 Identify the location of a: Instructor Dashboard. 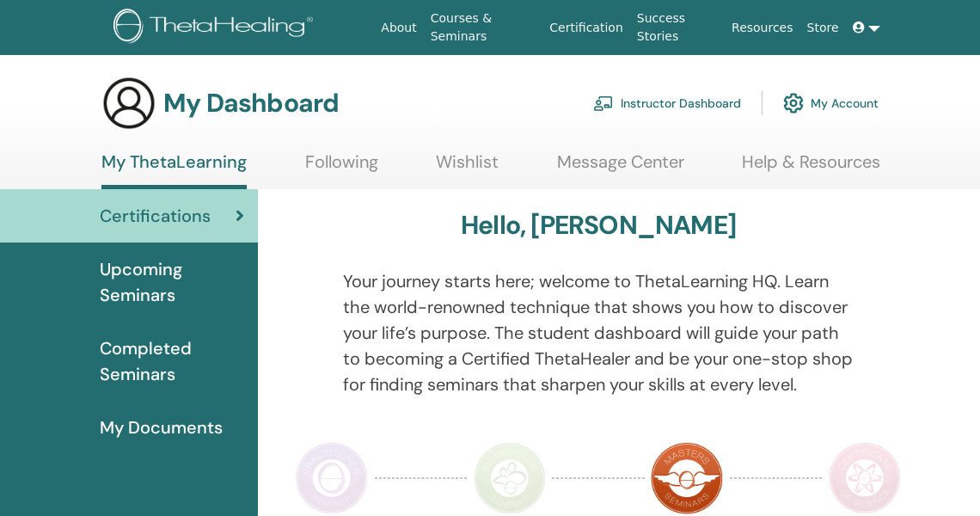
(667, 103).